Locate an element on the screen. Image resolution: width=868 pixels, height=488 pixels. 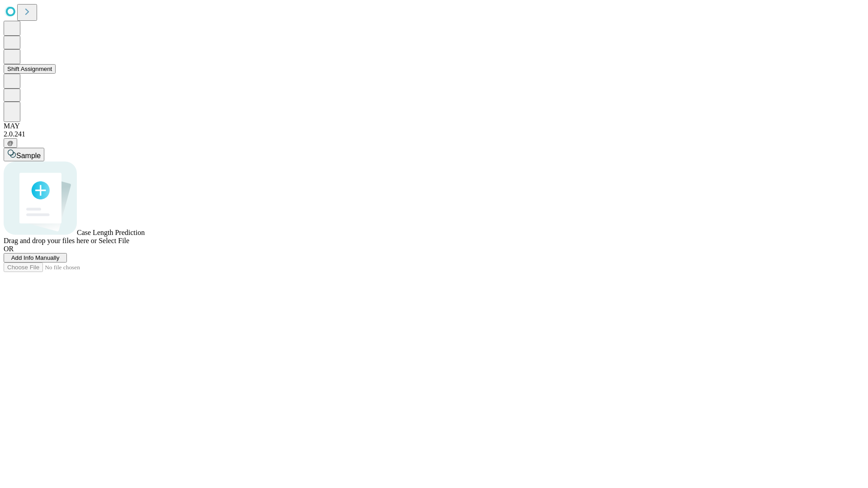
span: Select File is located at coordinates (114, 241).